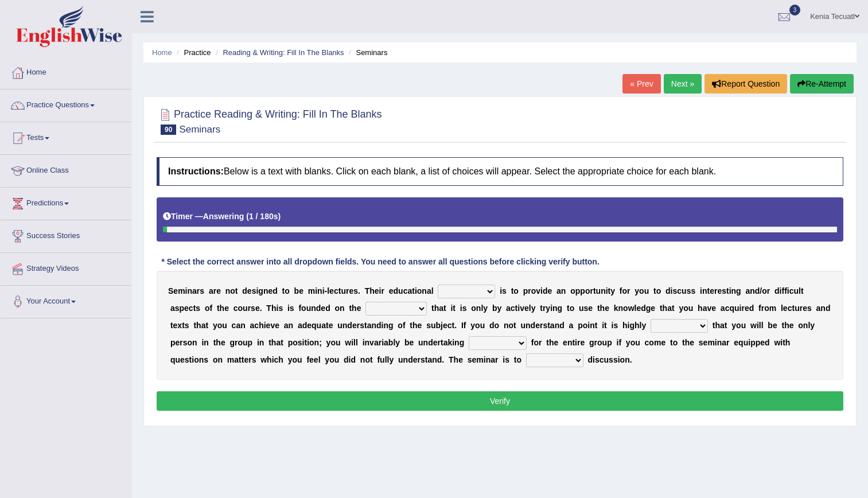 The height and width of the screenshot is (498, 868). Describe the element at coordinates (682, 84) in the screenshot. I see `a: Next »` at that location.